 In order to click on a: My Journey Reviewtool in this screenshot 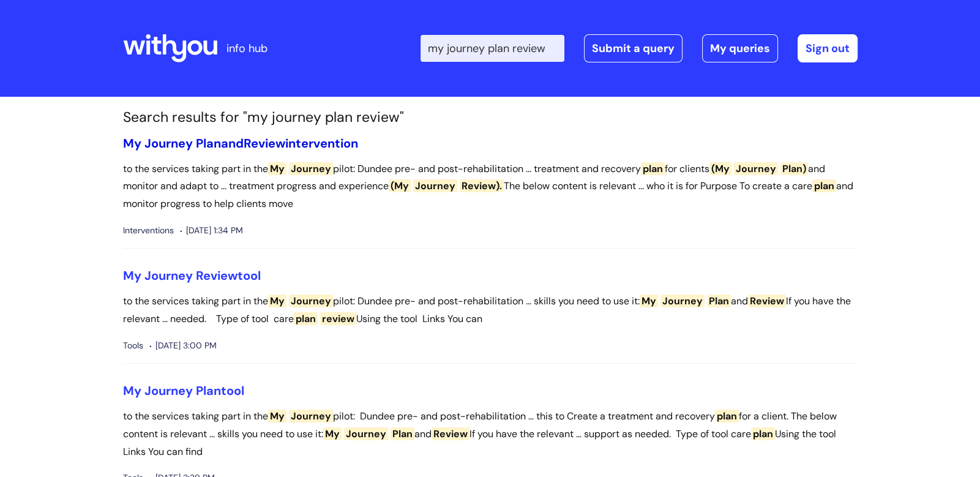, I will do `click(192, 276)`.